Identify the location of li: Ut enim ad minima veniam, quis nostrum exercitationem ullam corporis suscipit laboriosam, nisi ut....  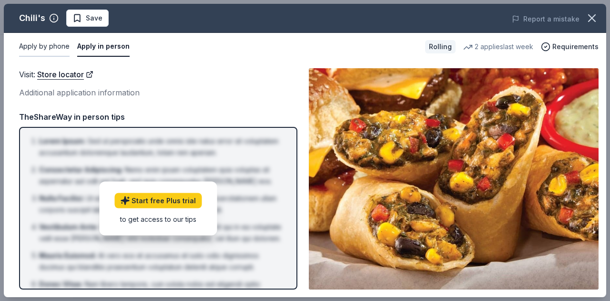
(161, 204).